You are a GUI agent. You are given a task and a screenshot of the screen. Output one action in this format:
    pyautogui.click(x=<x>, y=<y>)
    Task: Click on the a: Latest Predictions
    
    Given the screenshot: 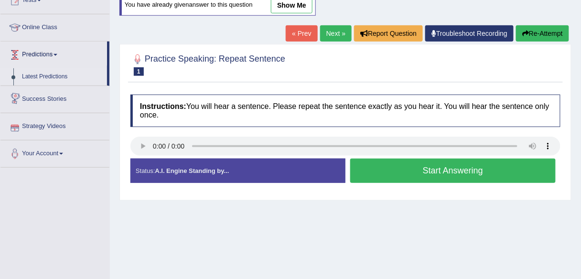 What is the action you would take?
    pyautogui.click(x=62, y=77)
    